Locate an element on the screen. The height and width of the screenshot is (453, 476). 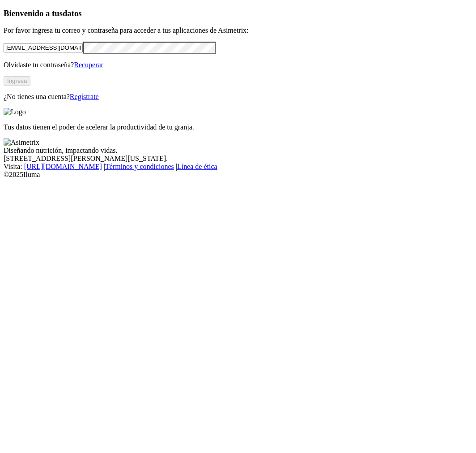
img: Logo is located at coordinates (15, 112).